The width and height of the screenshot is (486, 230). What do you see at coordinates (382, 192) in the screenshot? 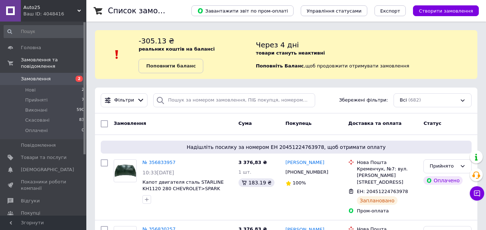
I see `span: ЕН: 20451224763978` at bounding box center [382, 192].